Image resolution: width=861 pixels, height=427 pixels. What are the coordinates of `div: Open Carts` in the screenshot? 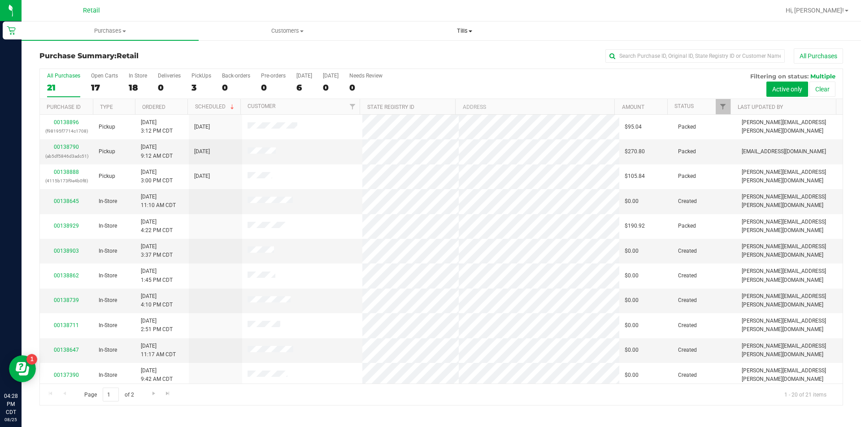 It's located at (105, 76).